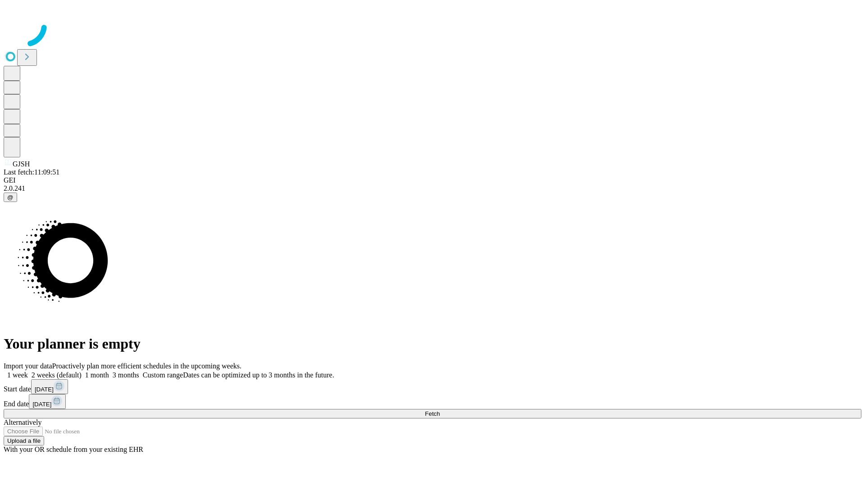  Describe the element at coordinates (126, 375) in the screenshot. I see `span: 3 months` at that location.